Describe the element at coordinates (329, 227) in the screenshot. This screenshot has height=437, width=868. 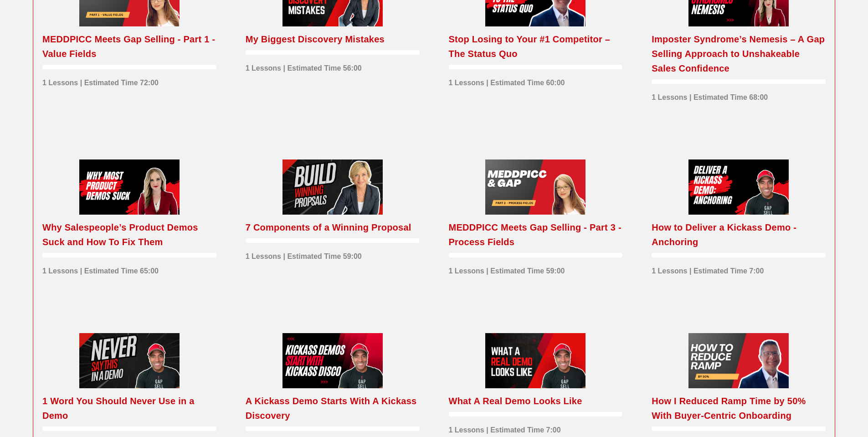
I see `div: 7 Components of a Winning Proposal` at that location.